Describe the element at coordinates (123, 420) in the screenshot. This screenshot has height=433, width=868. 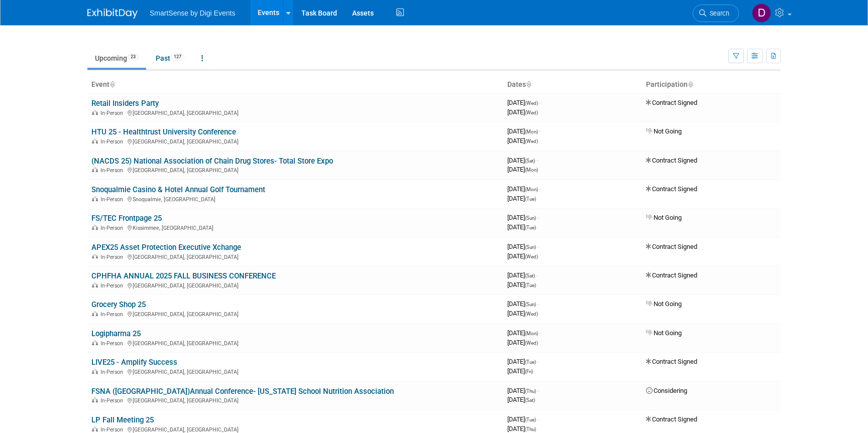
I see `a: LP Fall Meeting 25` at that location.